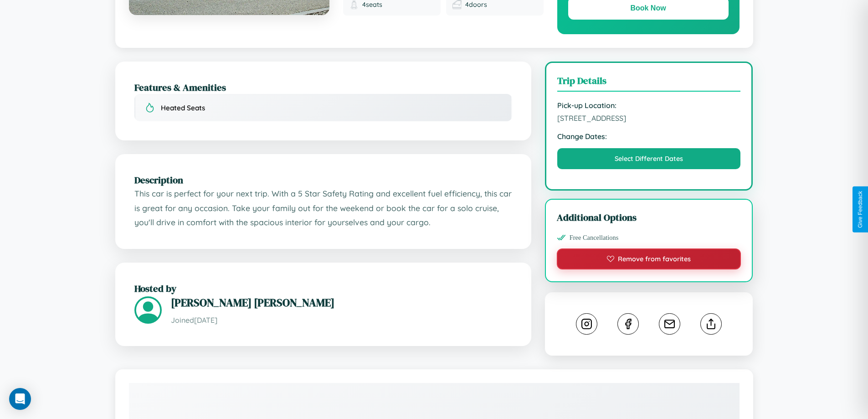 The width and height of the screenshot is (868, 419). I want to click on h2: Hosted by, so click(323, 288).